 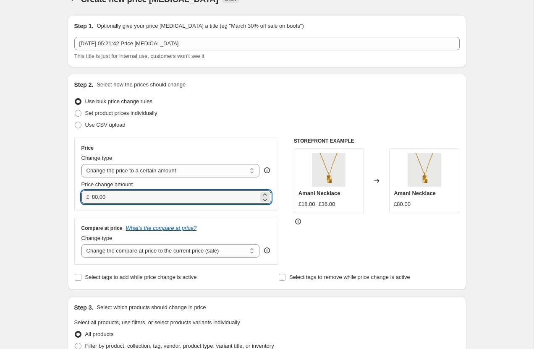 What do you see at coordinates (161, 228) in the screenshot?
I see `button: What's the compare at price?` at bounding box center [161, 228].